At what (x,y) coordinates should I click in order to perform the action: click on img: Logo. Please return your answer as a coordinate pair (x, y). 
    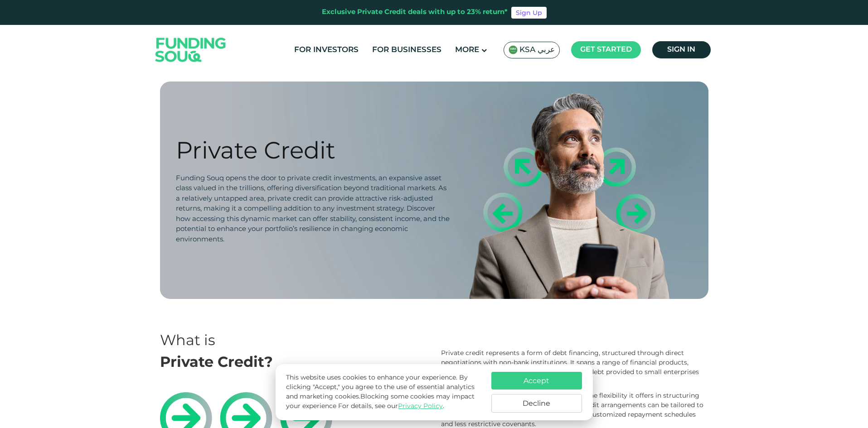
    Looking at the image, I should click on (191, 50).